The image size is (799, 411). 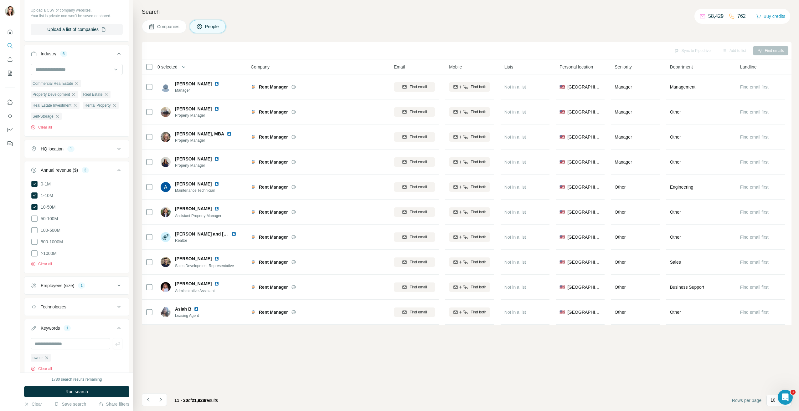 I want to click on button: Annual revenue ($)3, so click(x=77, y=171).